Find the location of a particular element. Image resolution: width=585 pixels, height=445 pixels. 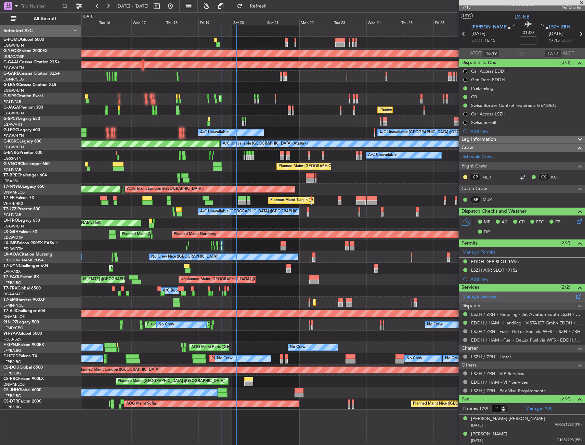

a: NER is located at coordinates (491, 177).